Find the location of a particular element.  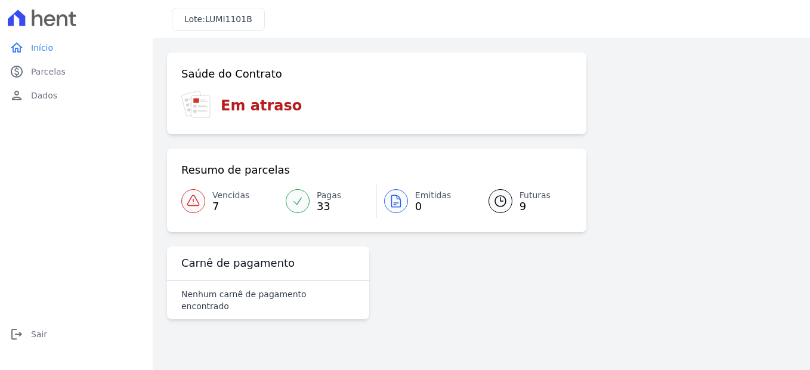

a: Futuras 9 is located at coordinates (523, 201).